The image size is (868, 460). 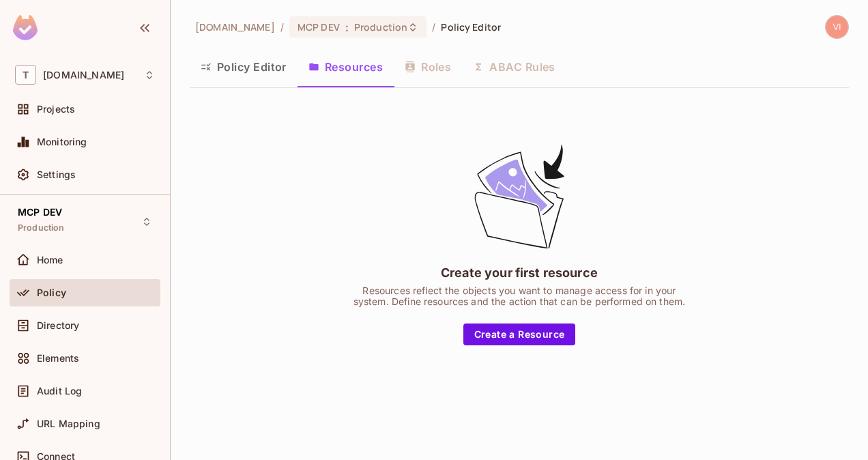 I want to click on button: Create a Resource, so click(x=519, y=334).